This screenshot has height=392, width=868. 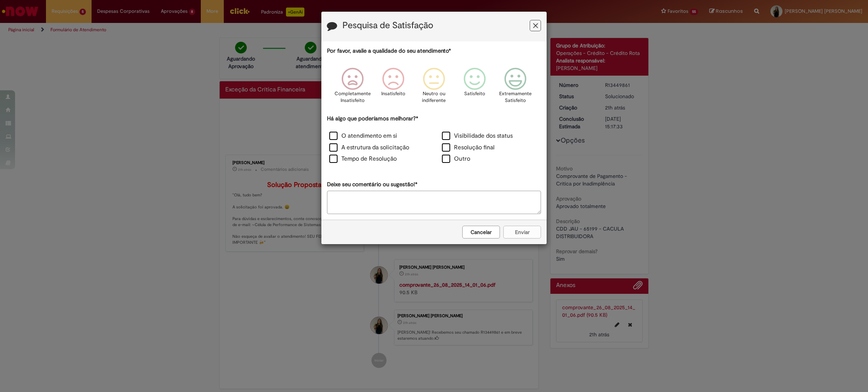 I want to click on div: Neutro ou indiferente, so click(x=434, y=88).